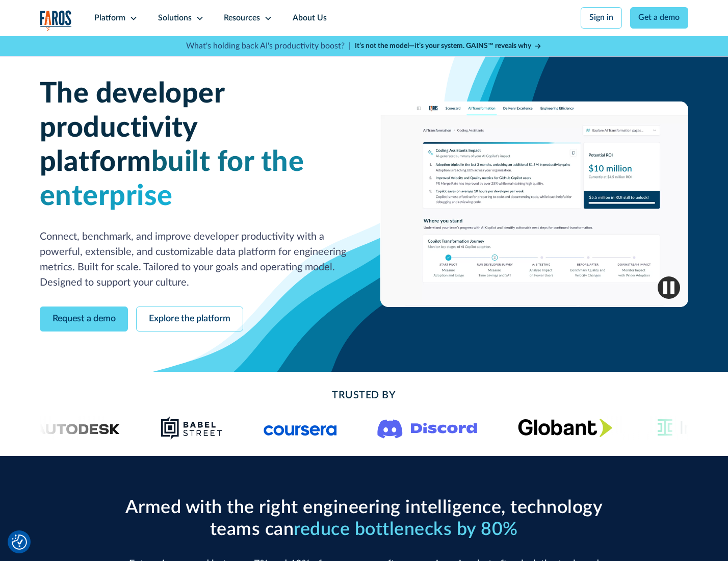 The image size is (728, 561). I want to click on span: reduce bottlenecks by 80%, so click(406, 530).